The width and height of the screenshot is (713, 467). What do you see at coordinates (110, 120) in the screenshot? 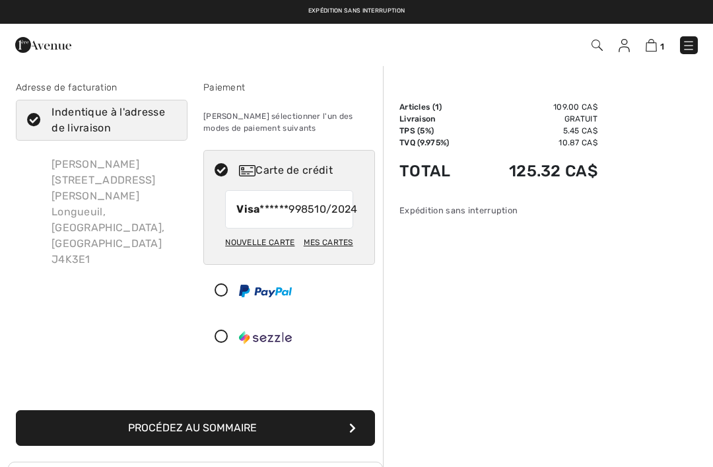
I see `div: Indentique à l'adresse de livraison` at bounding box center [110, 120].